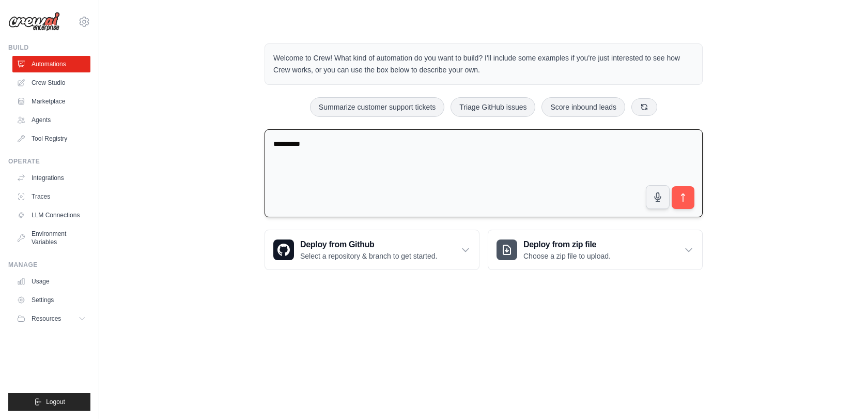 Image resolution: width=868 pixels, height=419 pixels. What do you see at coordinates (56, 401) in the screenshot?
I see `span: Logout` at bounding box center [56, 401].